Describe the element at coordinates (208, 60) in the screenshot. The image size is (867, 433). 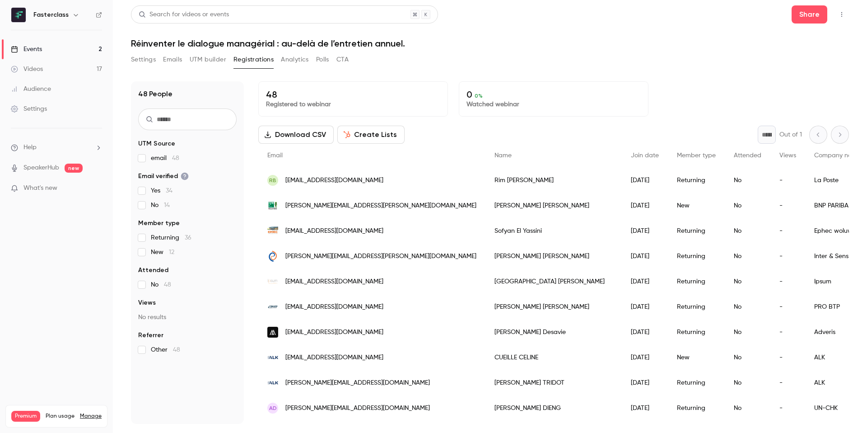
I see `button: UTM builder` at that location.